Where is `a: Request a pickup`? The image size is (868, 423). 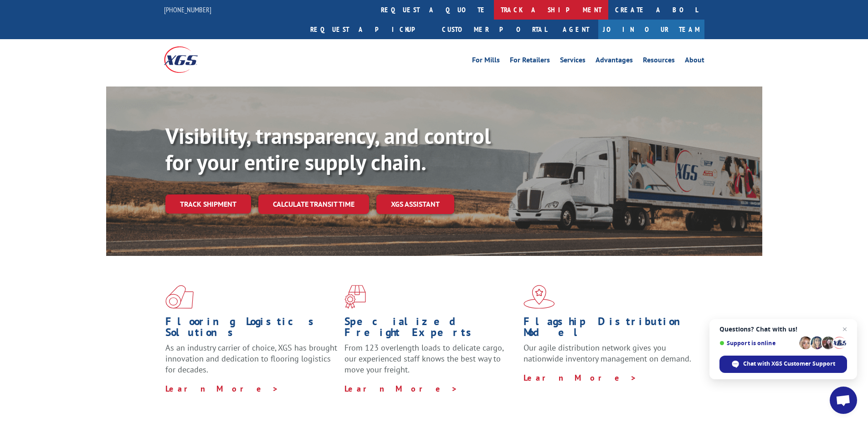
a: Request a pickup is located at coordinates (369, 29).